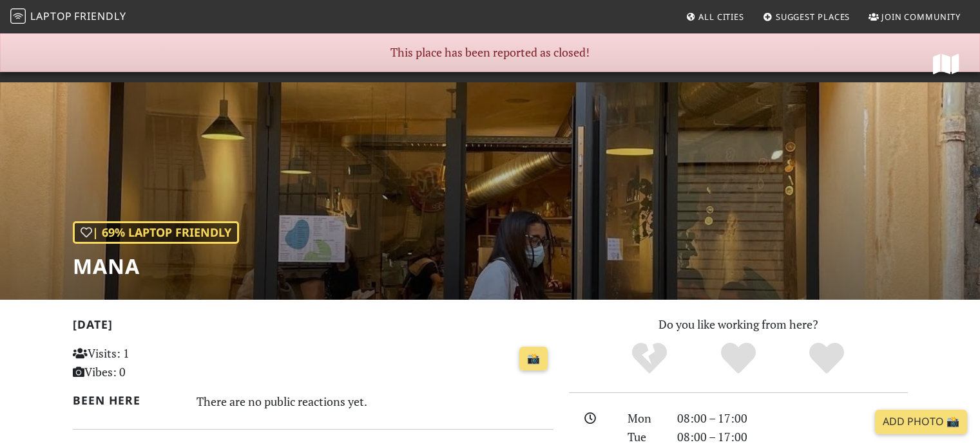 This screenshot has width=980, height=447. I want to click on div: Definitely!, so click(827, 359).